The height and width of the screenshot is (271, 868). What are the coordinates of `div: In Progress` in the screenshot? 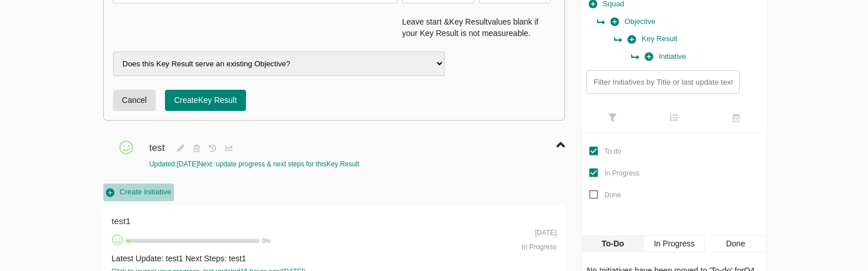 It's located at (674, 244).